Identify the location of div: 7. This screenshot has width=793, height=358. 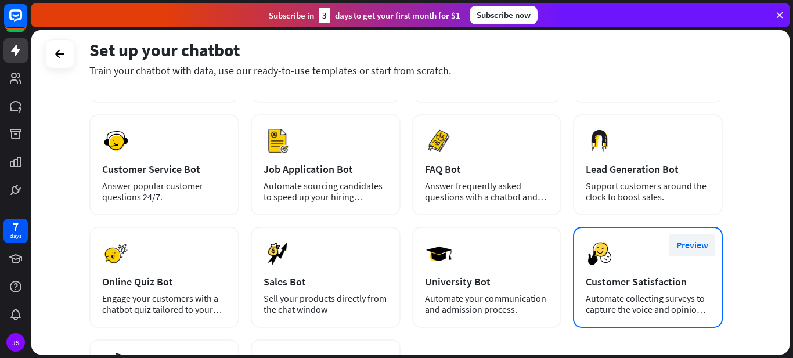
(16, 227).